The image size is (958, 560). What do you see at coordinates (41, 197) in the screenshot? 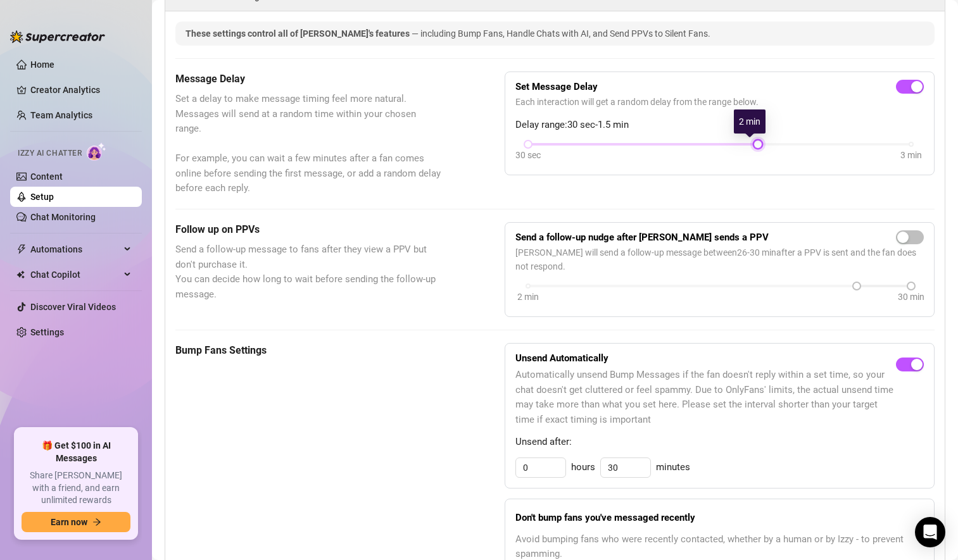
I see `a: Setup` at bounding box center [41, 197].